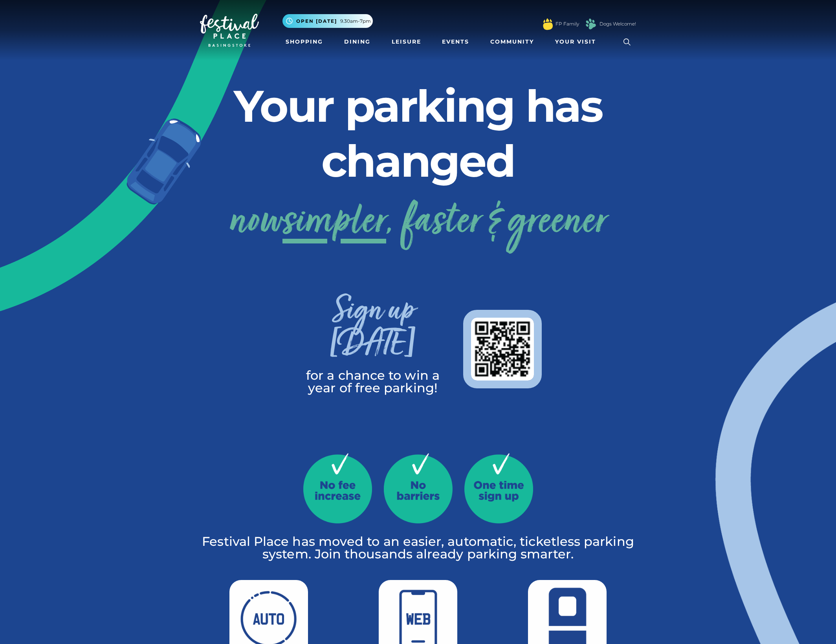  Describe the element at coordinates (567, 24) in the screenshot. I see `a: FP Family` at that location.